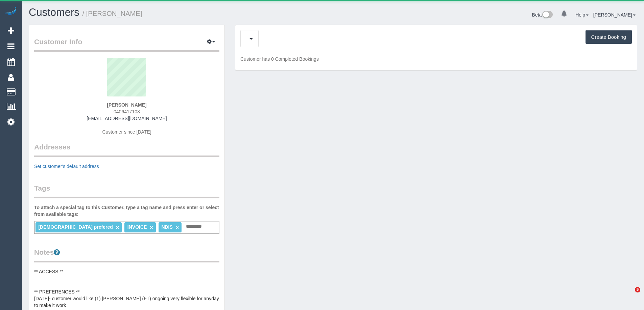  What do you see at coordinates (127, 211) in the screenshot?
I see `label: To attach a special tag to this Customer, type a tag name and press enter or select from availabl...` at bounding box center [127, 211].